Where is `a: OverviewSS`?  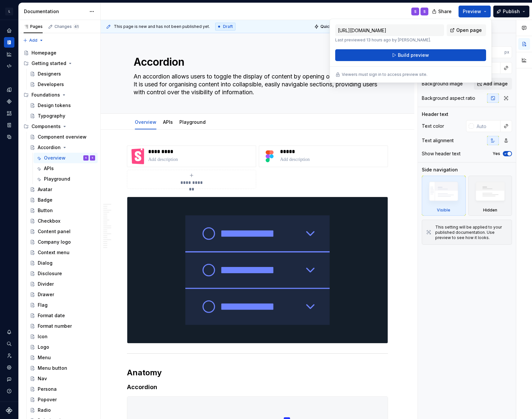 a: OverviewSS is located at coordinates (66, 158).